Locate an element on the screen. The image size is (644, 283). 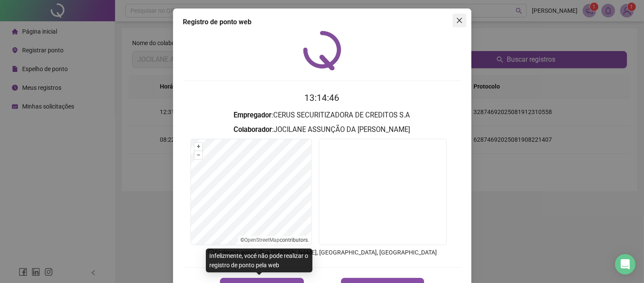
div: Infelizmente, você não pode realizar o registro de ponto pela web is located at coordinates (259, 260).